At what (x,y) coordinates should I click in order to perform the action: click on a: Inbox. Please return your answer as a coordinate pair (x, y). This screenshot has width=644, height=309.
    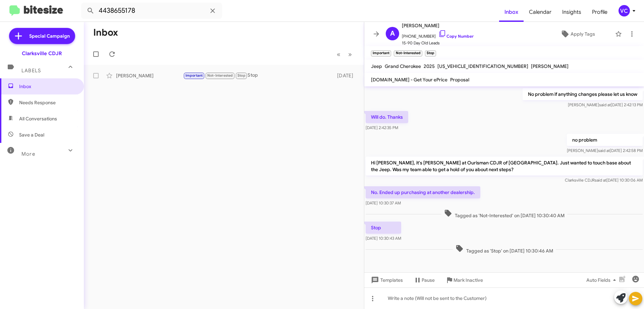
    Looking at the image, I should click on (511, 12).